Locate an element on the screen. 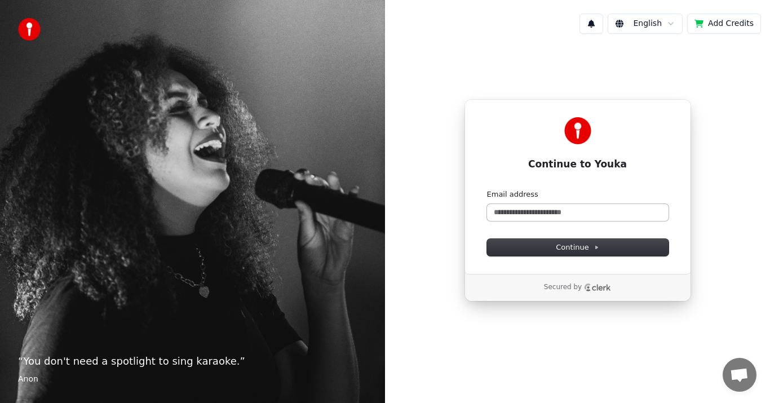 The image size is (770, 403). label: Email address is located at coordinates (512, 194).